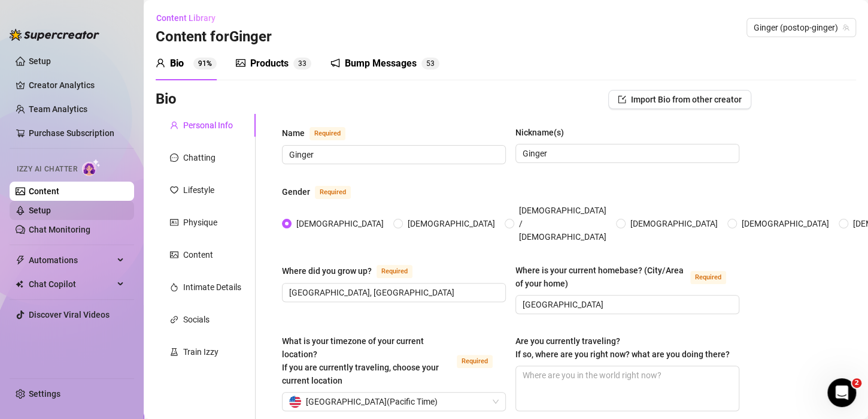  I want to click on input: Where is your current homebase? (City/Area of your home), so click(626, 305).